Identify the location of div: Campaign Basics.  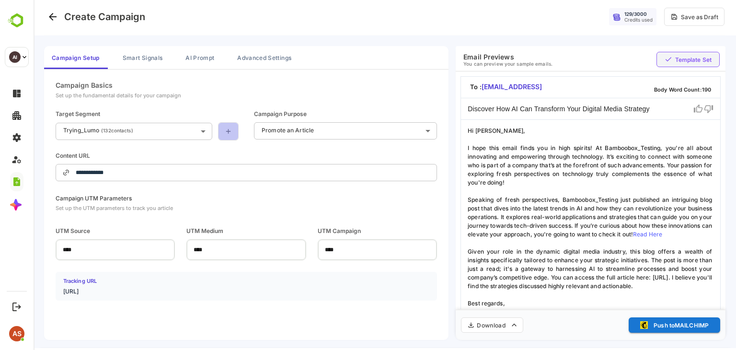
(50, 87).